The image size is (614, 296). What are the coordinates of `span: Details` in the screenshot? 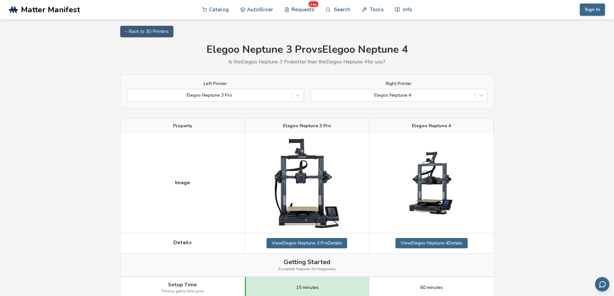 It's located at (183, 243).